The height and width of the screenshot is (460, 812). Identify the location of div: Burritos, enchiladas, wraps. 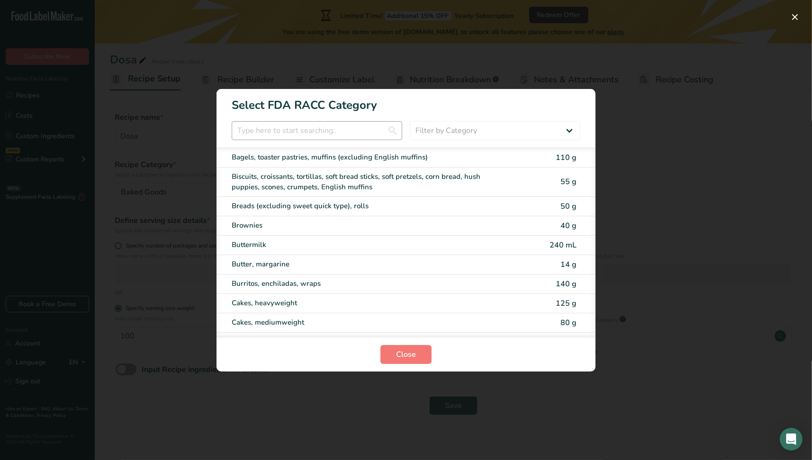
(366, 284).